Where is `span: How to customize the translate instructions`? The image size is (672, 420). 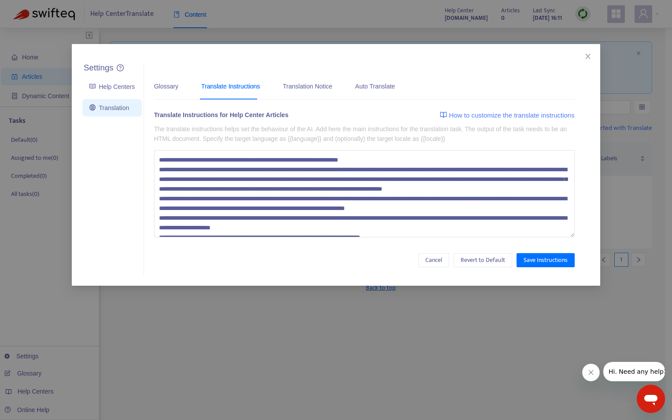 span: How to customize the translate instructions is located at coordinates (511, 115).